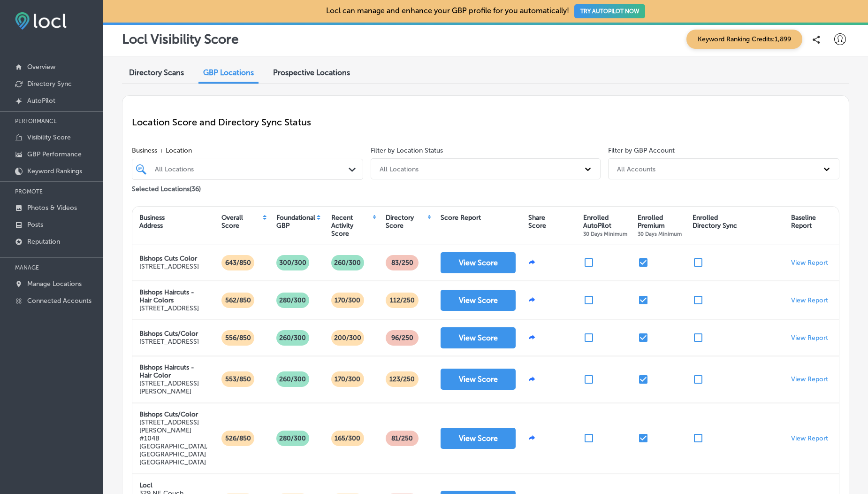 Image resolution: width=868 pixels, height=494 pixels. I want to click on strong: Bishops Haircuts - Hair Color, so click(167, 372).